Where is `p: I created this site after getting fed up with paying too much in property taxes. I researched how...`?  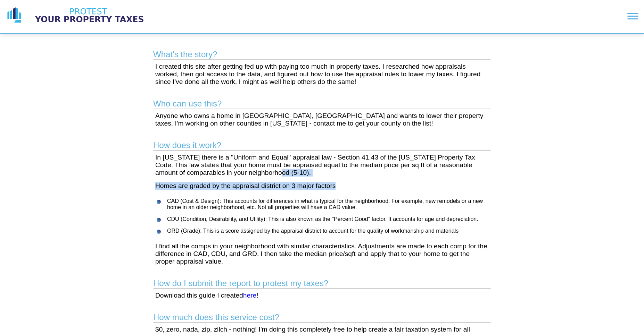
p: I created this site after getting fed up with paying too much in property taxes. I researched how... is located at coordinates (322, 74).